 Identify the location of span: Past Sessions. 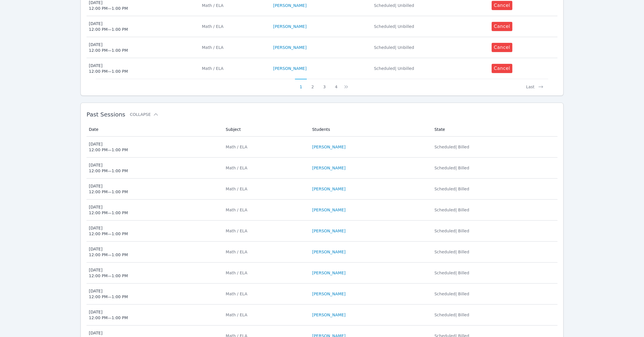
(106, 115).